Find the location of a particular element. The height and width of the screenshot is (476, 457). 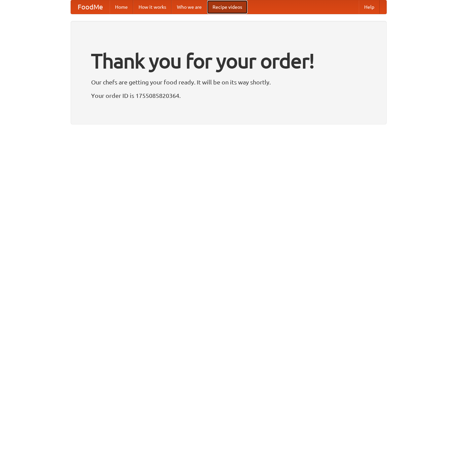

h1: Thank you for your order! is located at coordinates (228, 61).